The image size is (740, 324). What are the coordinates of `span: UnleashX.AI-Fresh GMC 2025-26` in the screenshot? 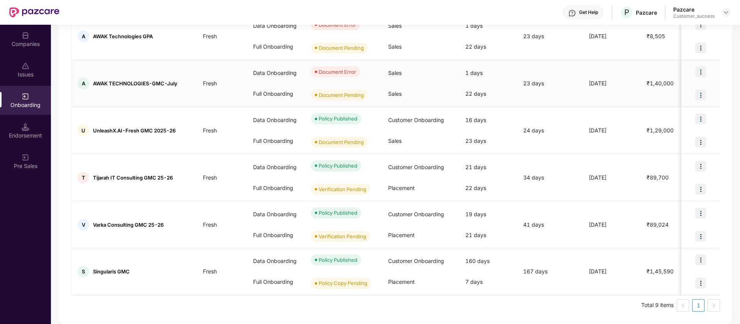 It's located at (134, 130).